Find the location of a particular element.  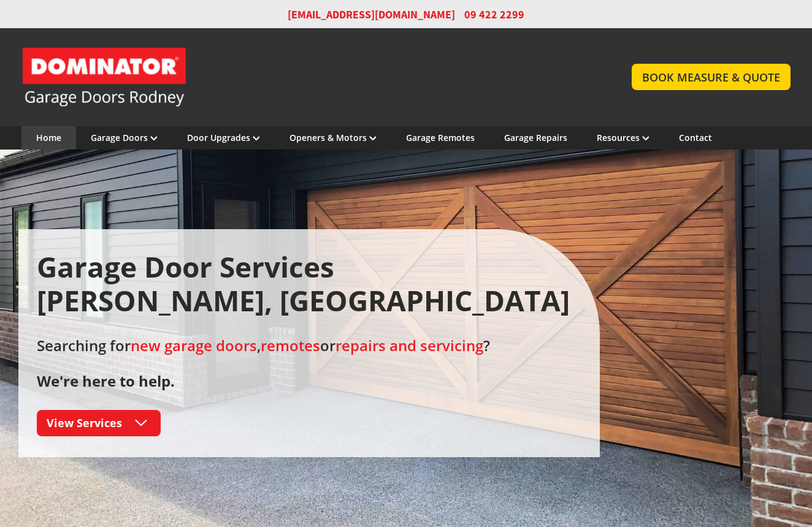

a: Garage Remotes is located at coordinates (441, 137).